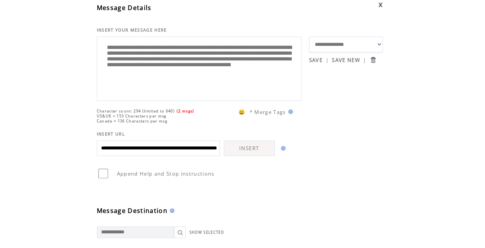  I want to click on span: INSERT YOUR MESSAGE HERE, so click(132, 30).